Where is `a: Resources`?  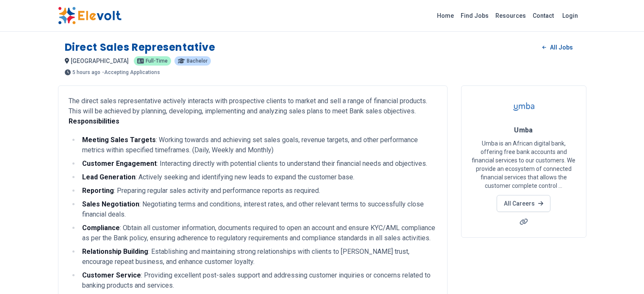 a: Resources is located at coordinates (510, 16).